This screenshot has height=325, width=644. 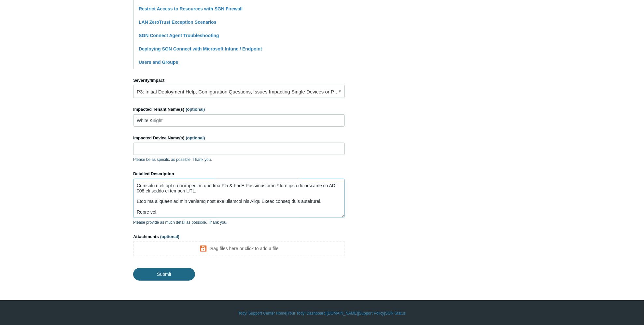 What do you see at coordinates (239, 80) in the screenshot?
I see `label: Severity/Impact` at bounding box center [239, 80].